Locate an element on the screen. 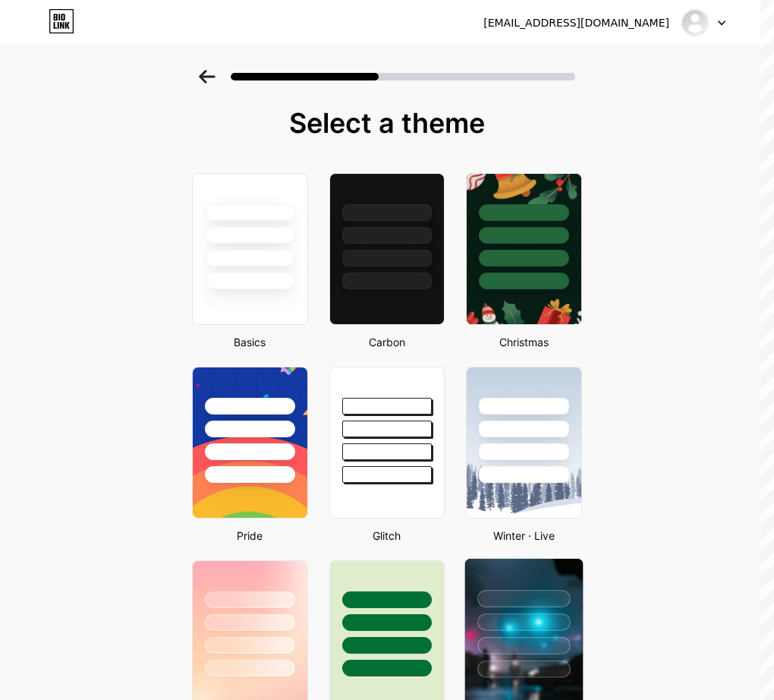  div: Winter · Live is located at coordinates (523, 535).